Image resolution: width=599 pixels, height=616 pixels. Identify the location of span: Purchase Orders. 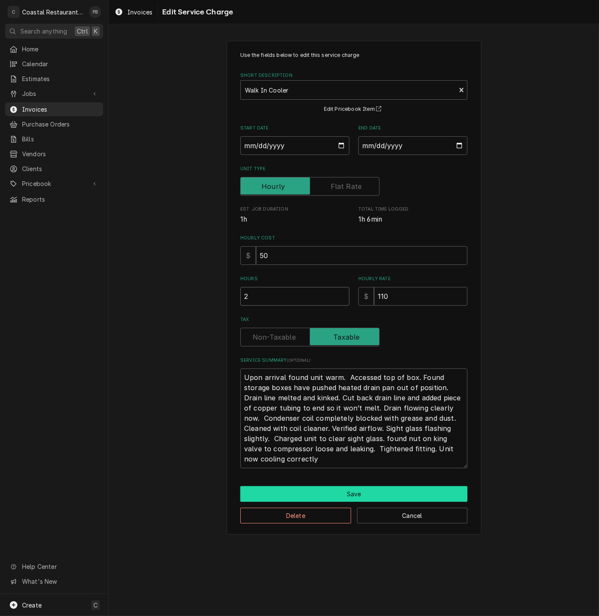
(60, 124).